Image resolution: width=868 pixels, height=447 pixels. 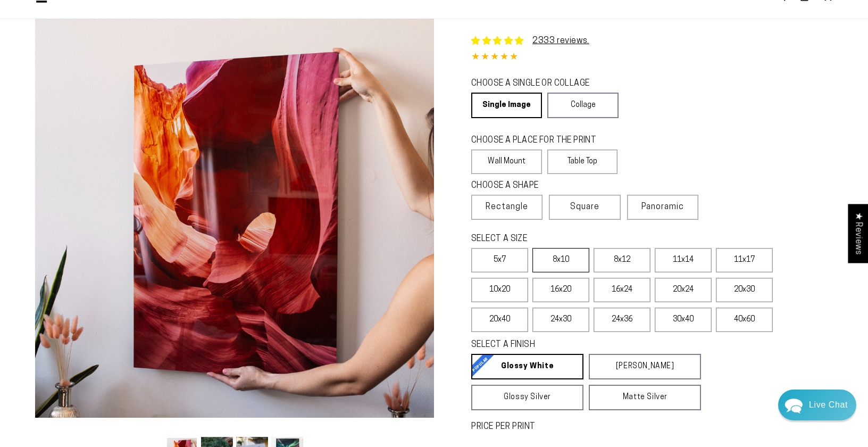 I want to click on span: Square, so click(x=585, y=207).